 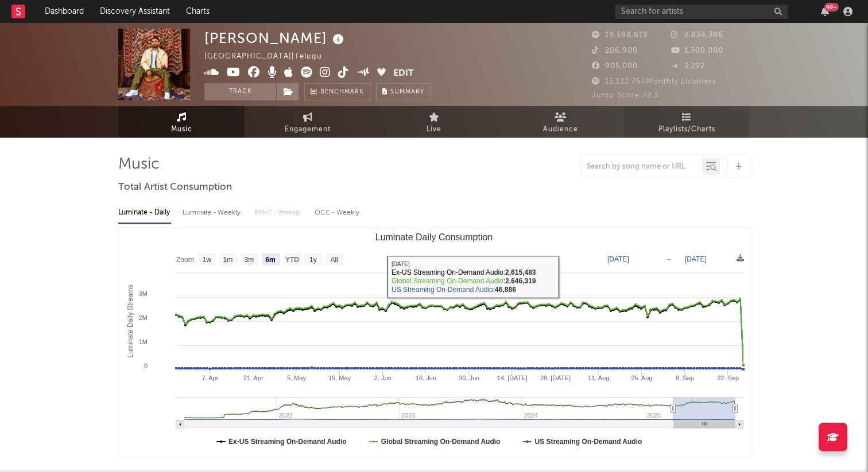 I want to click on input: Search for artists, so click(x=701, y=11).